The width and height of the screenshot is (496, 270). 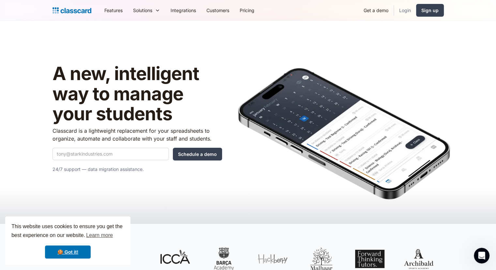 I want to click on input: Schedule a demo, so click(x=197, y=154).